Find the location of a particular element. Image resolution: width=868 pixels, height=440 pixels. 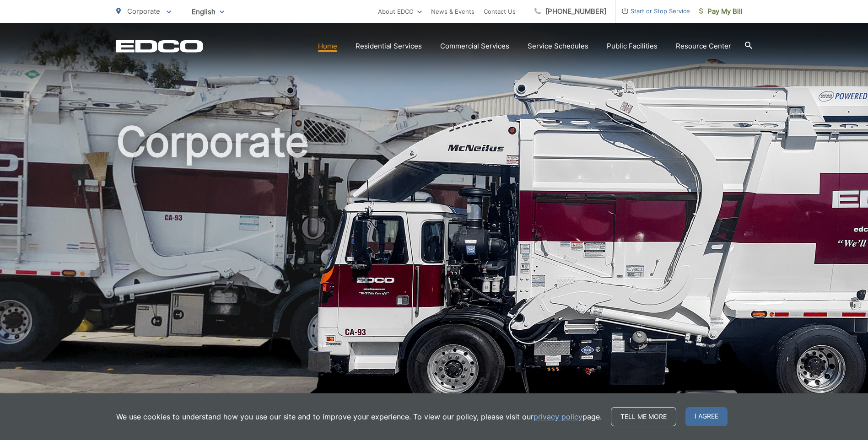

span: Corporate is located at coordinates (144, 11).